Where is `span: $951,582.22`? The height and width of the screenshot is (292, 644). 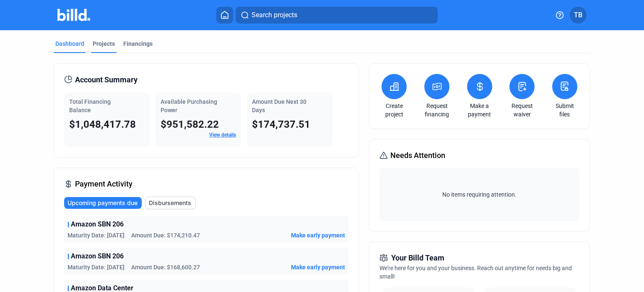
span: $951,582.22 is located at coordinates (190, 124).